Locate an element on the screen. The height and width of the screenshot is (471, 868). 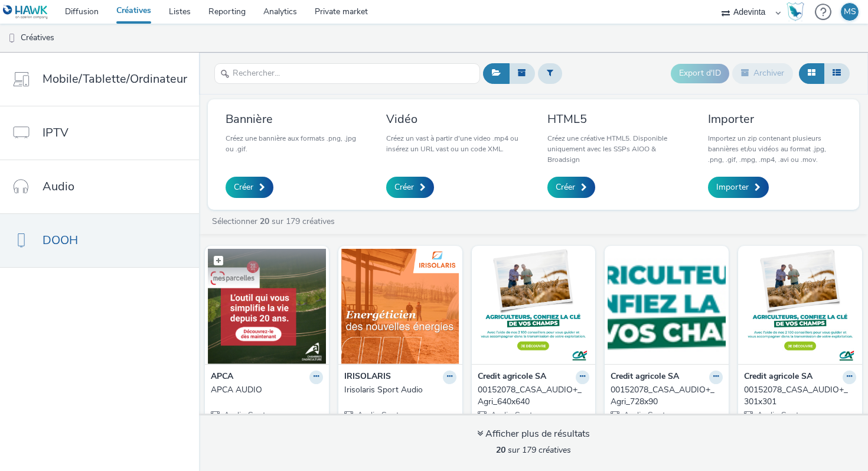
div: MS is located at coordinates (850, 12).